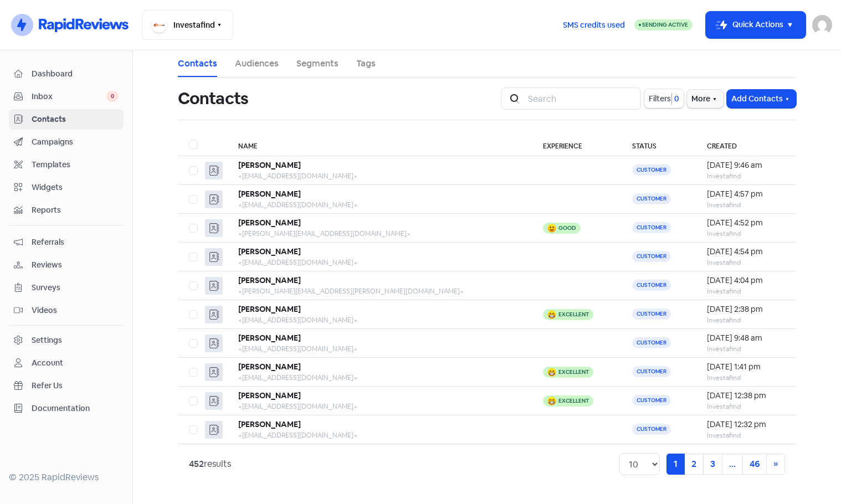  What do you see at coordinates (665, 24) in the screenshot?
I see `span: Sending Active` at bounding box center [665, 24].